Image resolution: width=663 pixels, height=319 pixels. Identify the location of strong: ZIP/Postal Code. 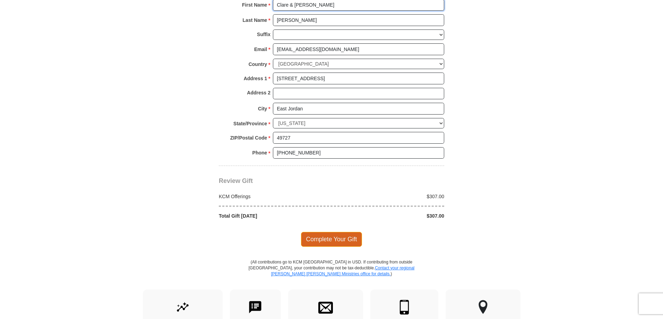
(249, 138).